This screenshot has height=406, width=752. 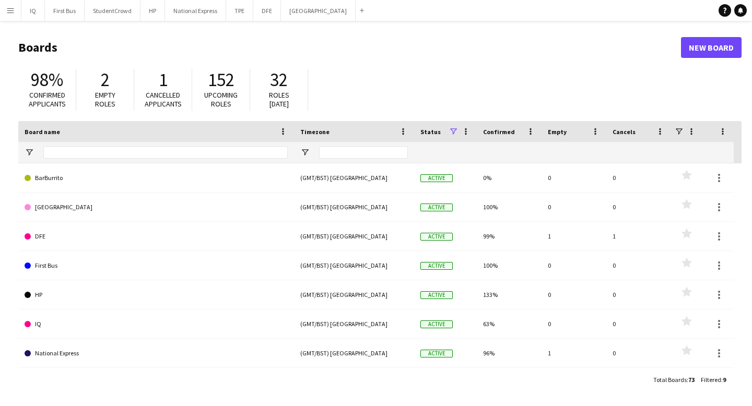 I want to click on button: National Express, so click(x=195, y=10).